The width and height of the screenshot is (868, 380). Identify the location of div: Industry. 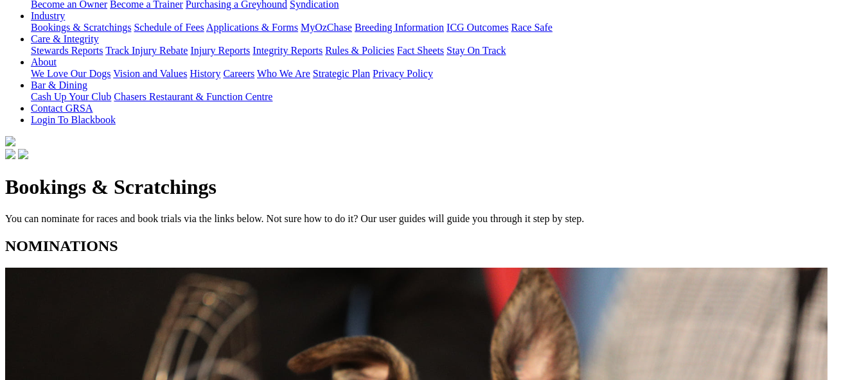
(446, 27).